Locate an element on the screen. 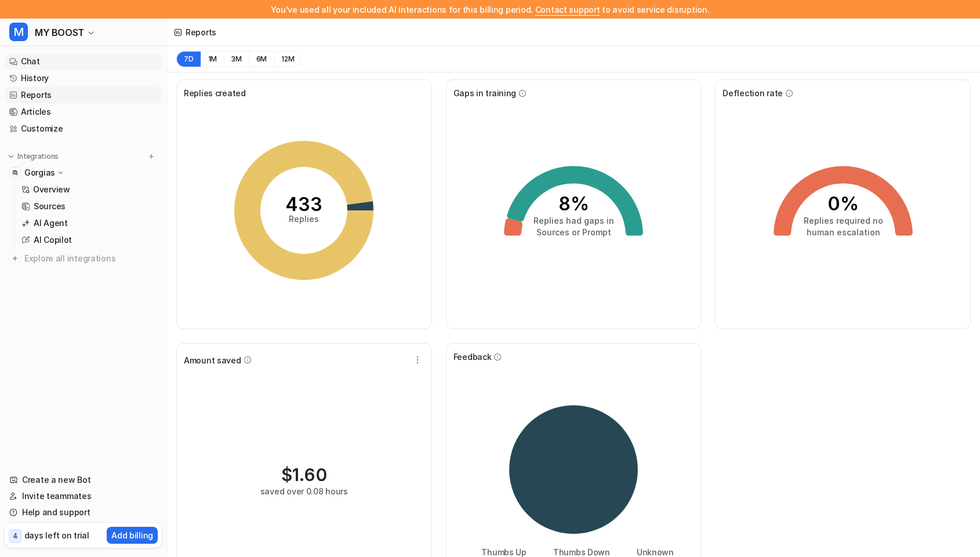 The height and width of the screenshot is (557, 980). tspan: 433 is located at coordinates (304, 204).